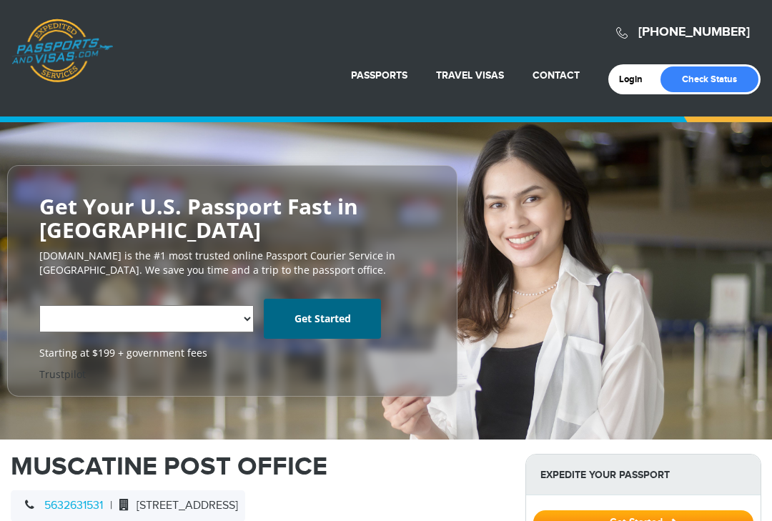  Describe the element at coordinates (257, 466) in the screenshot. I see `h1: MUSCATINE POST OFFICE` at that location.